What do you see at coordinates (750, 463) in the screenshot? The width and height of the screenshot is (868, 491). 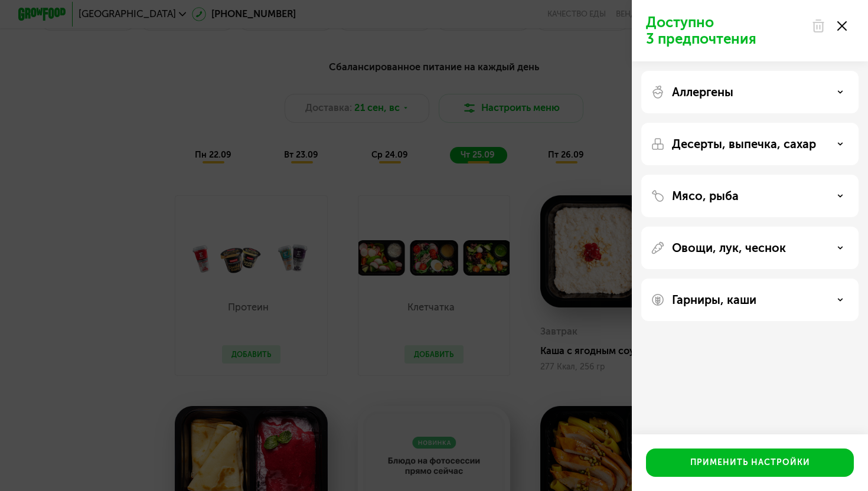 I see `button: Применить настройки` at bounding box center [750, 463].